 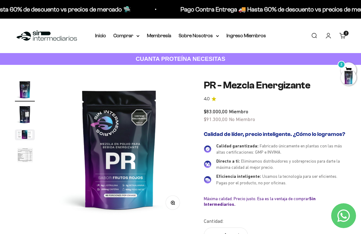 What do you see at coordinates (279, 149) in the screenshot?
I see `span: Fabricado únicamente en plantas con las más altas certificaciones: GMP e INVIMA.` at bounding box center [279, 149].